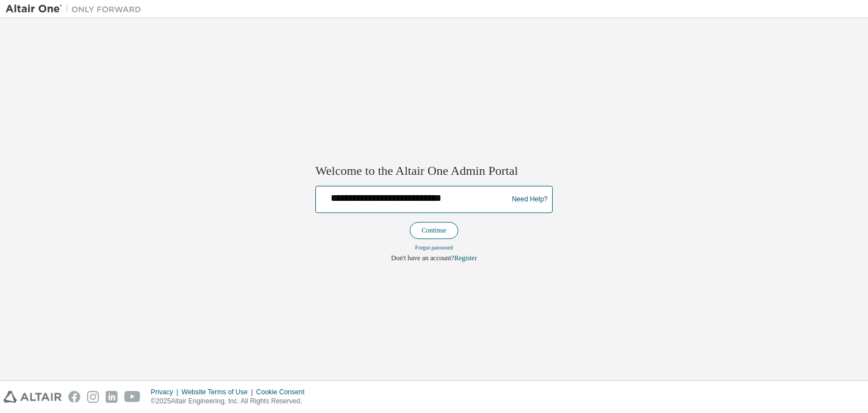 This screenshot has width=868, height=413. I want to click on p: © 2025 Altair Engineering, Inc. All Rights Reserved., so click(231, 401).